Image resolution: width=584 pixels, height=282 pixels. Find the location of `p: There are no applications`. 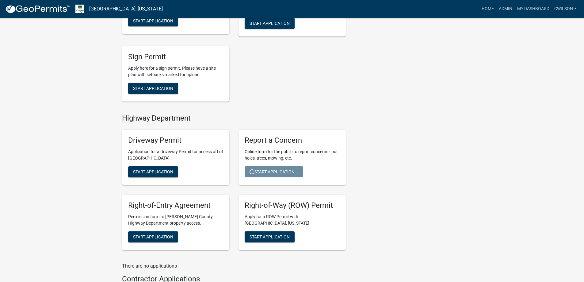

p: There are no applications is located at coordinates (234, 266).